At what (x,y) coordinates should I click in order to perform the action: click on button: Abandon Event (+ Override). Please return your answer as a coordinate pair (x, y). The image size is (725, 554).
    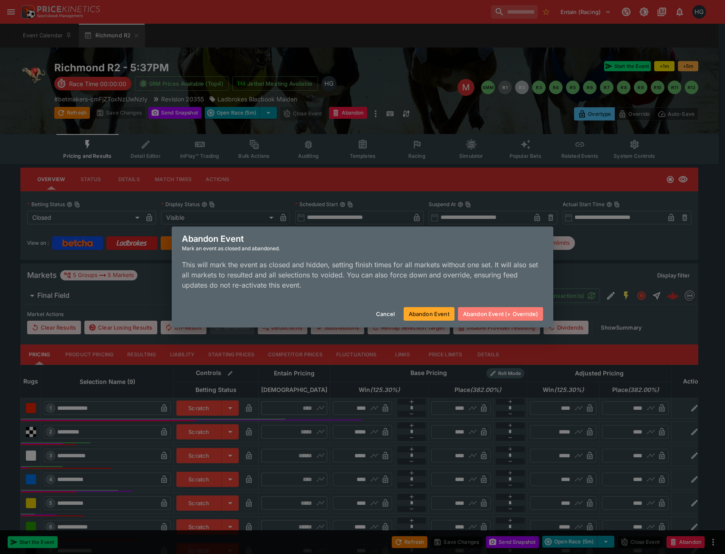
    Looking at the image, I should click on (500, 314).